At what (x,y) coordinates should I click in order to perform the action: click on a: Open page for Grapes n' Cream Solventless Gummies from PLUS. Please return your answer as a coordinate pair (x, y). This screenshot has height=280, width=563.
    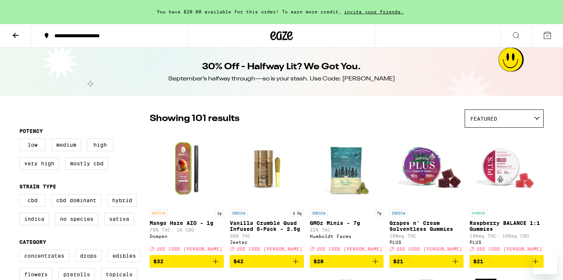
    Looking at the image, I should click on (426, 193).